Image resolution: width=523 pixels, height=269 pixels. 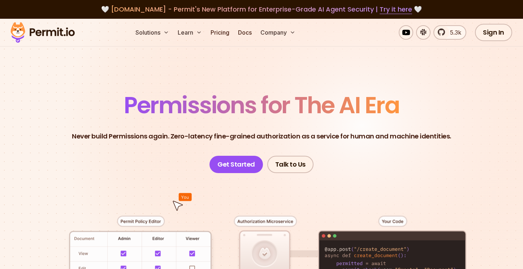 I want to click on button: Learn, so click(x=190, y=32).